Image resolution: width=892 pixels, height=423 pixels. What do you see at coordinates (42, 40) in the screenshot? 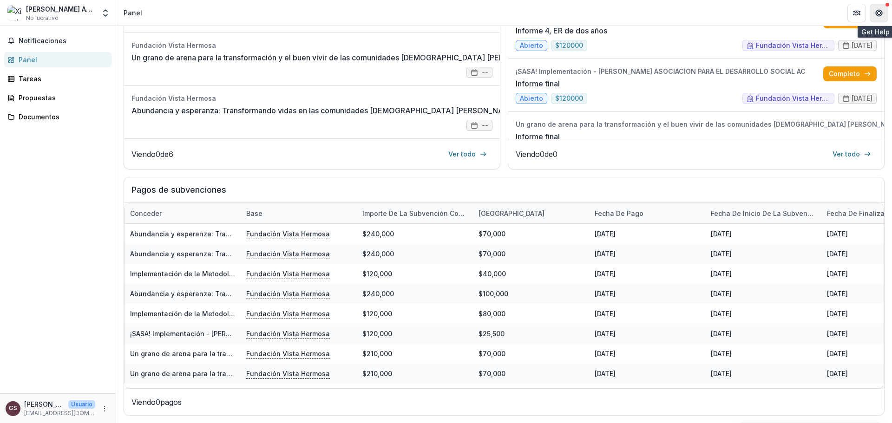
I see `font: Notificaciones` at bounding box center [42, 40].